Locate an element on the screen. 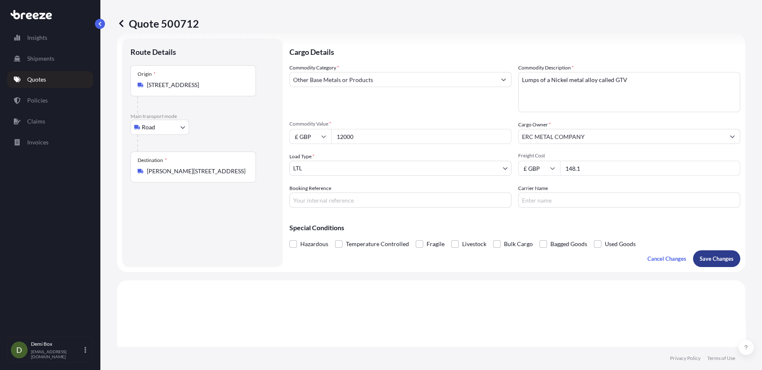 Image resolution: width=762 pixels, height=370 pixels. textarea: metal is located at coordinates (629, 92).